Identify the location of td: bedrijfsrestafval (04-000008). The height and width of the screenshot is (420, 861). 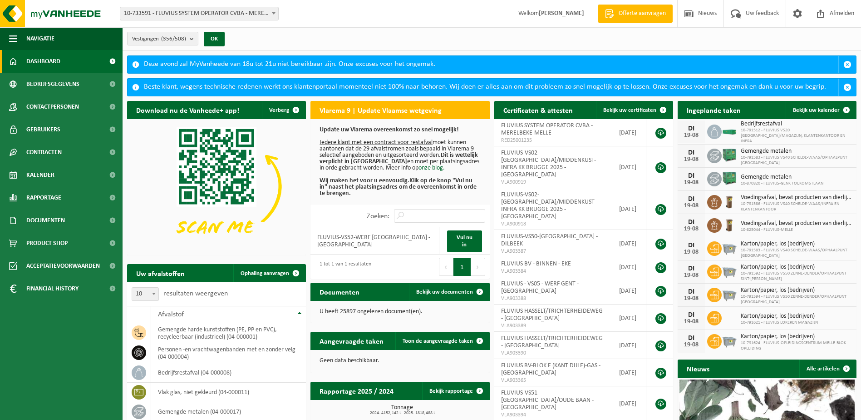
(228, 372).